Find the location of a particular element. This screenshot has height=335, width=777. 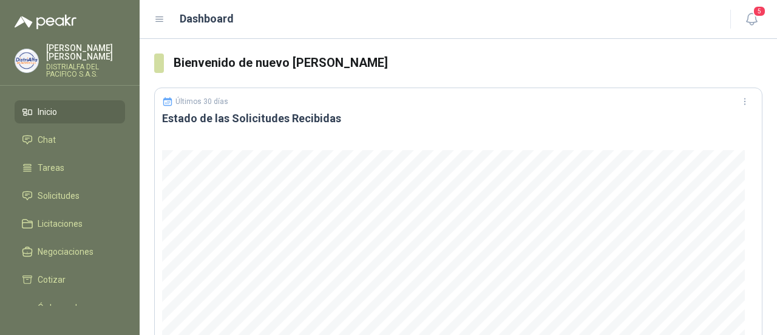

a: Inicio is located at coordinates (70, 112).